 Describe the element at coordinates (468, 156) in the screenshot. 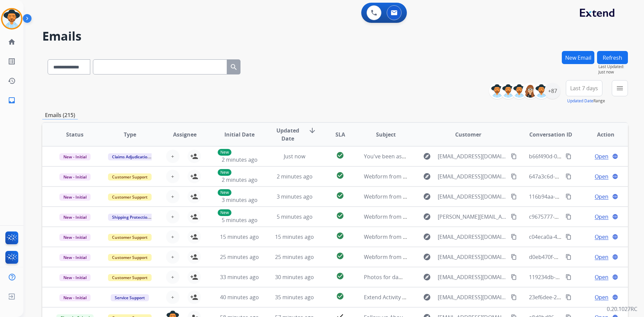

I see `span: You've been assigned a new service order: 78b5684c-69c8-428b-b209-0577e841f8ff` at that location.